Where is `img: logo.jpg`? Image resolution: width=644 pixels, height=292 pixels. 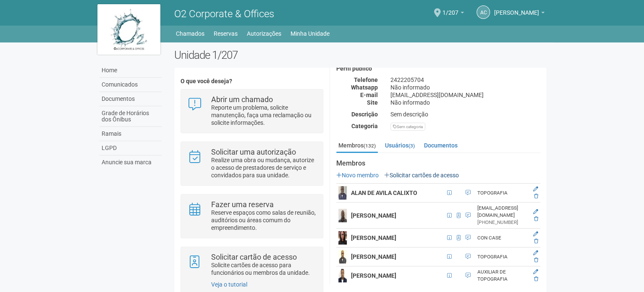 img: logo.jpg is located at coordinates (129, 29).